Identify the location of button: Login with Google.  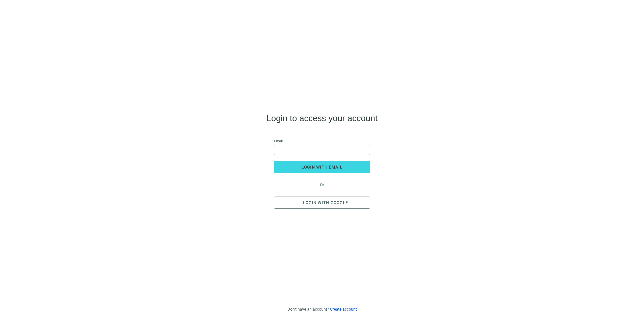
(322, 202).